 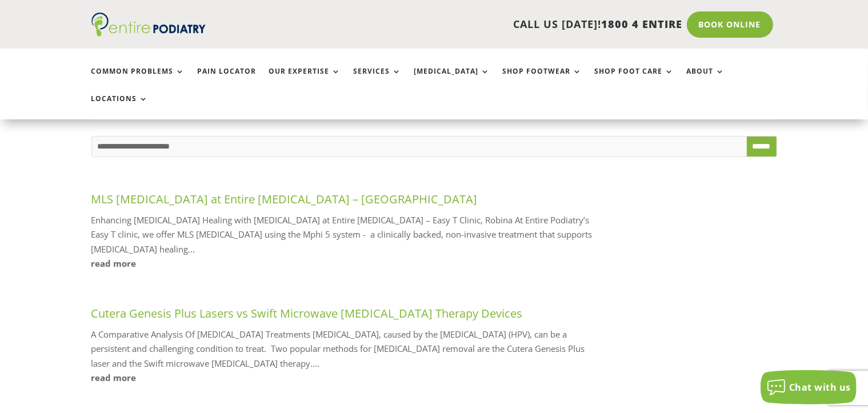 I want to click on img: logo (1), so click(x=149, y=25).